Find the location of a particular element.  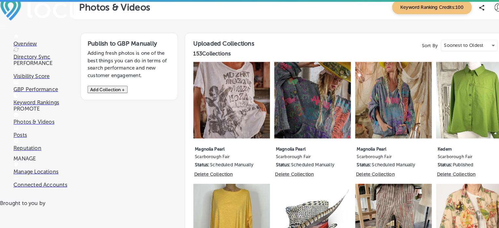

h3: Publish to GBP Manually is located at coordinates (126, 42).